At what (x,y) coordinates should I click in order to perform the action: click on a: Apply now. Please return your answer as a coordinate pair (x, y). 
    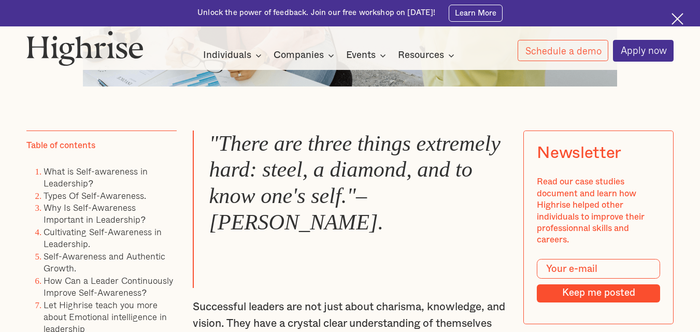
    Looking at the image, I should click on (644, 51).